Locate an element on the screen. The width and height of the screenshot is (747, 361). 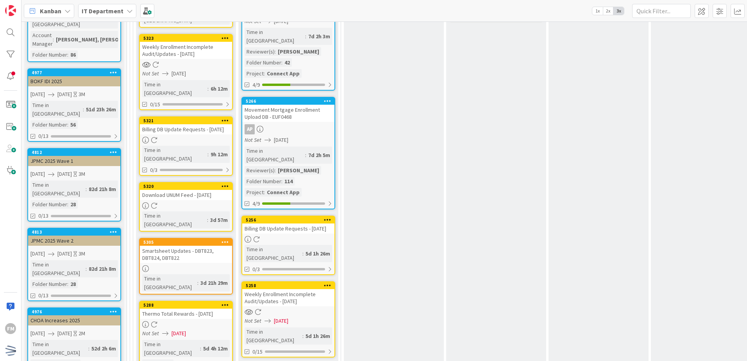
div: Account Manager is located at coordinates (41, 39).